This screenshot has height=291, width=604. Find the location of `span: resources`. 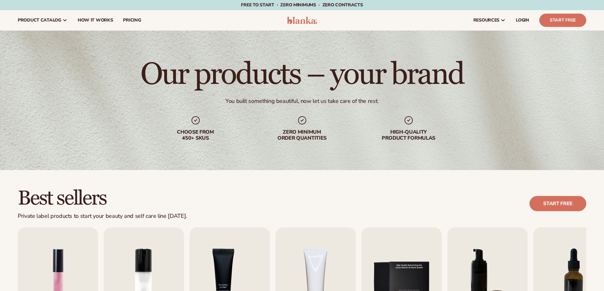

span: resources is located at coordinates (486, 20).